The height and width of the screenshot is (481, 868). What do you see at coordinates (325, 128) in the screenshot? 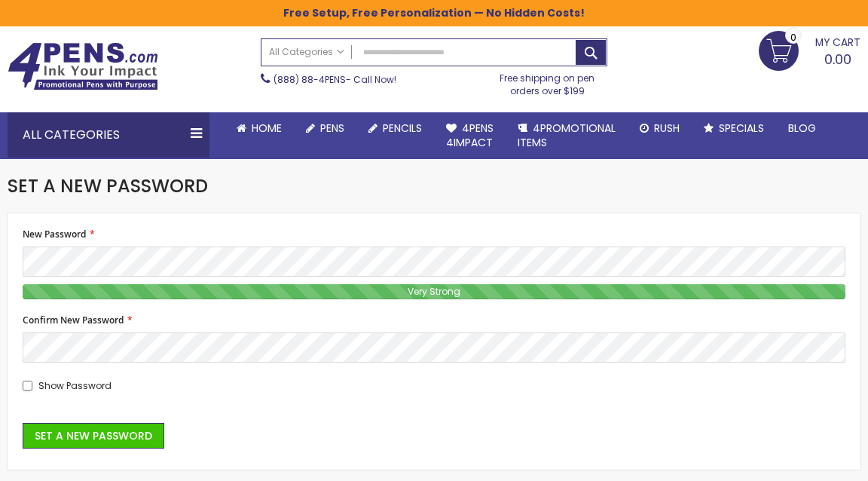
I see `a: Pens` at bounding box center [325, 128].